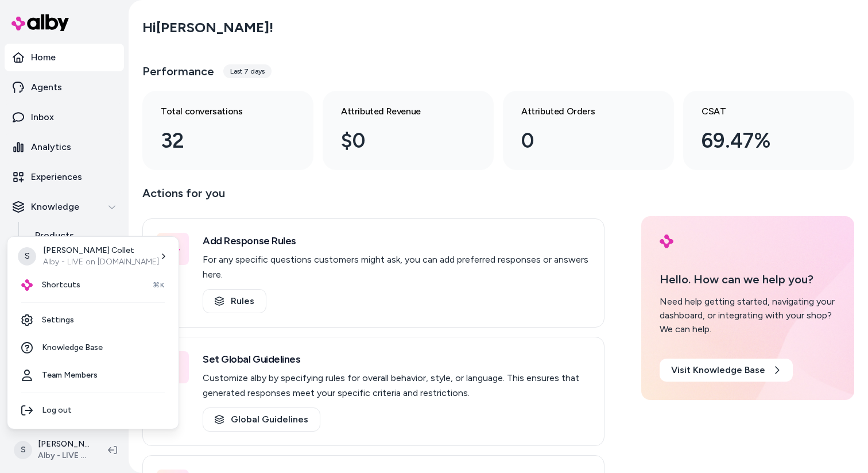 This screenshot has width=868, height=473. I want to click on a: Team Members, so click(93, 376).